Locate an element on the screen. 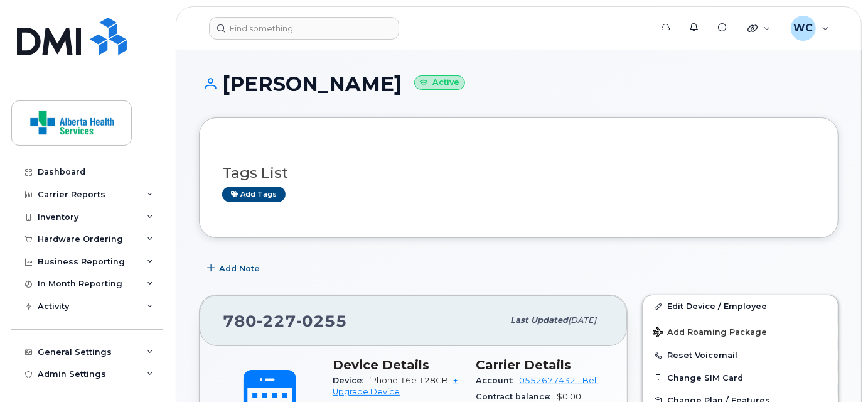  span: 227 is located at coordinates (276, 320).